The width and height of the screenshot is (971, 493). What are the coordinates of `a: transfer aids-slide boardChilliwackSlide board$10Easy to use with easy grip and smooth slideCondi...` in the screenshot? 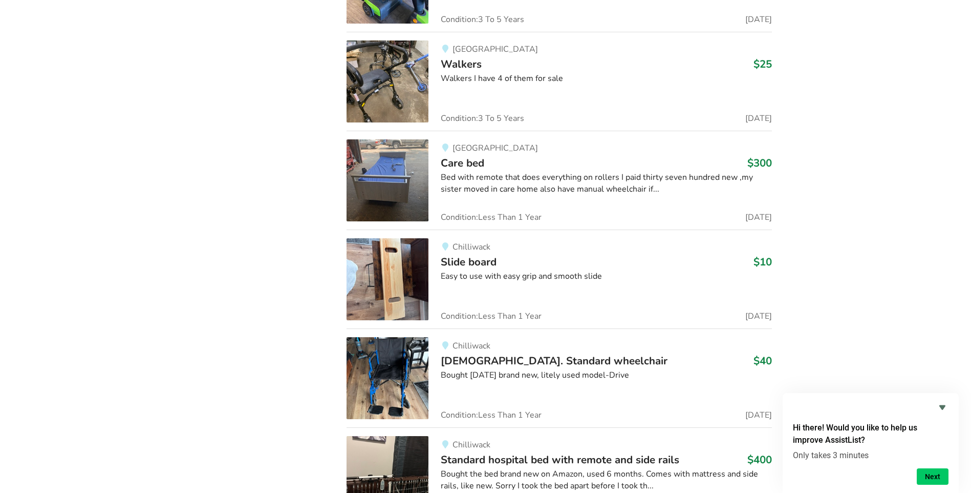 It's located at (559, 279).